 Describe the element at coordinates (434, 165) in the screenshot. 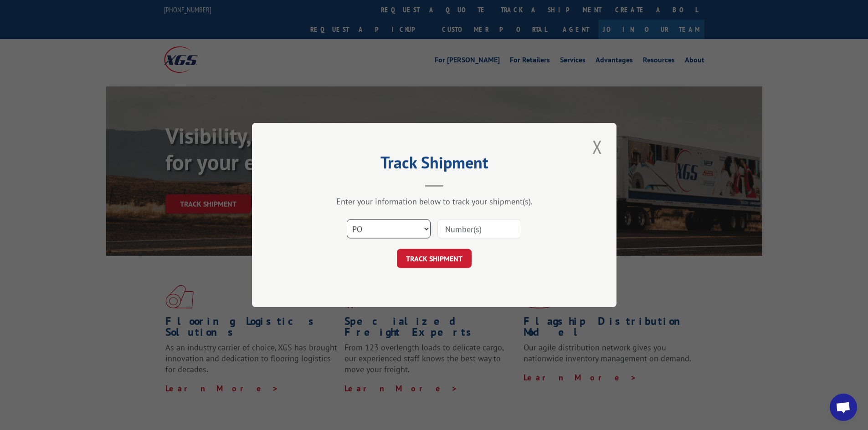

I see `h2: Track Shipment` at that location.